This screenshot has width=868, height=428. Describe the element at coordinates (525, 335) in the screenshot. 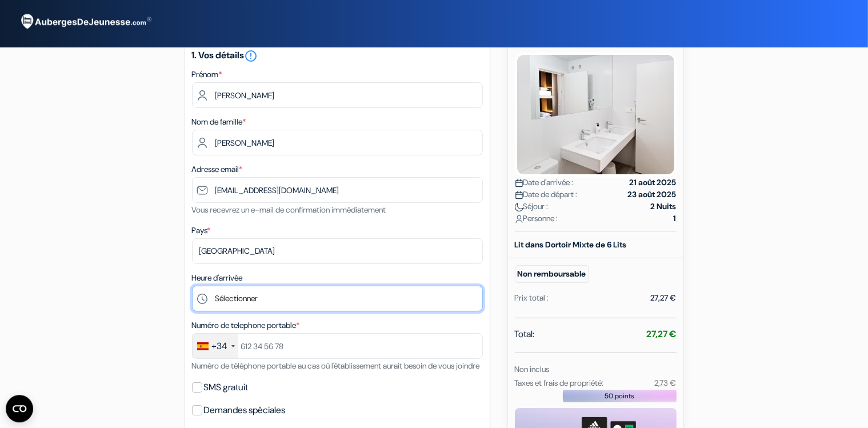

I see `span: Total:` at that location.